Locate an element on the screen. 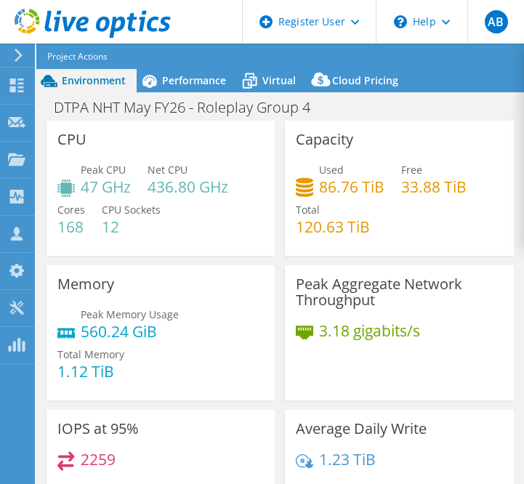 This screenshot has height=484, width=524. h3: IOPS at 95% is located at coordinates (98, 429).